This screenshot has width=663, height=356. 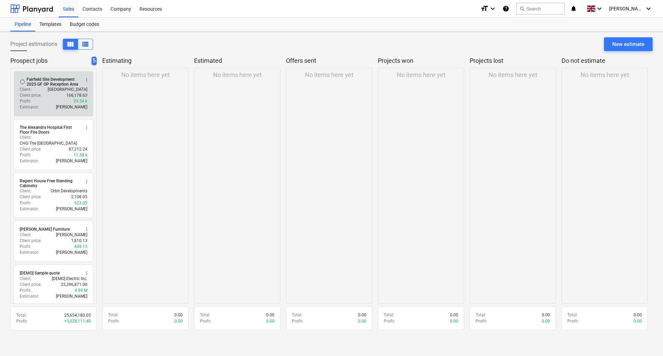 I want to click on div: Pipeline, so click(x=23, y=25).